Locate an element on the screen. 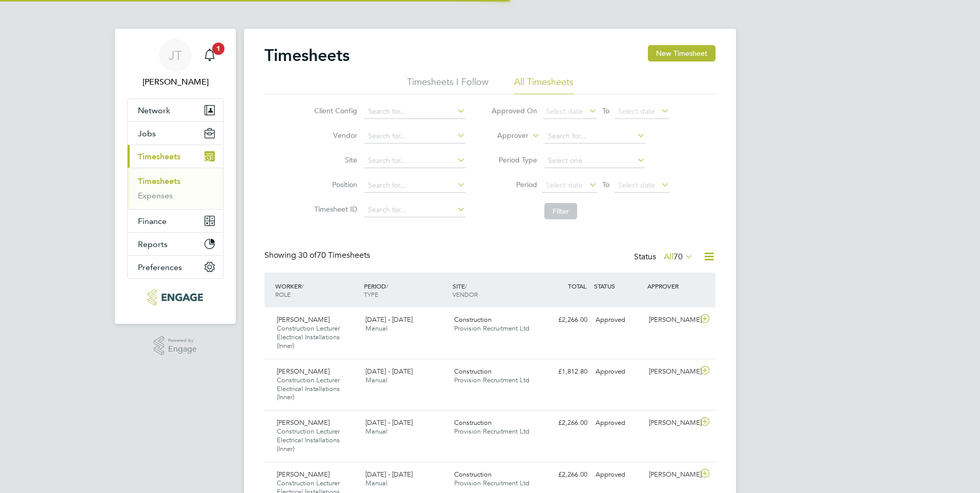 The height and width of the screenshot is (493, 980). span: VENDOR is located at coordinates (465, 294).